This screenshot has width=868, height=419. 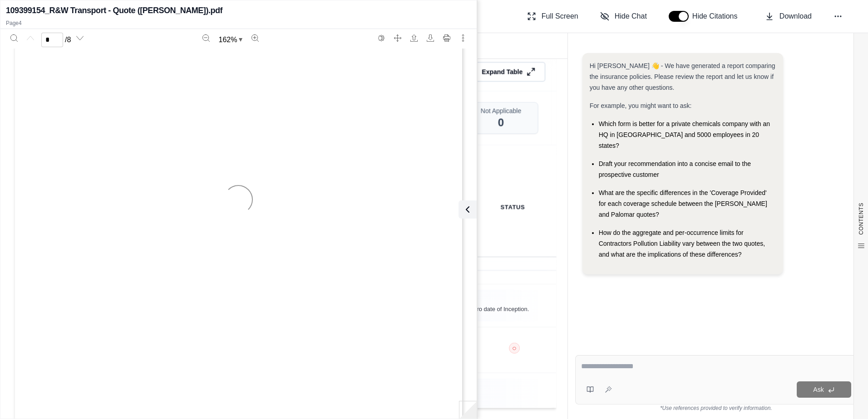 What do you see at coordinates (683, 204) in the screenshot?
I see `span: What are the specific differences in the 'Coverage Provided' for each coverage schedule between t...` at bounding box center [683, 204].